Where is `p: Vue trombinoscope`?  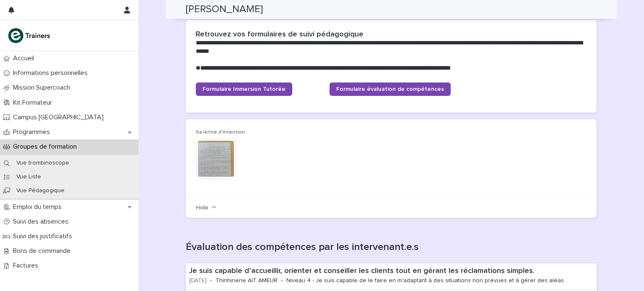 p: Vue trombinoscope is located at coordinates (43, 163).